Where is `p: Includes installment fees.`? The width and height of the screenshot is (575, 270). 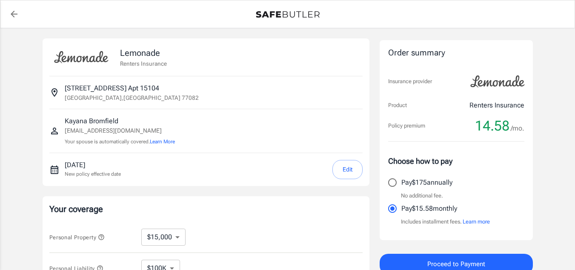 p: Includes installment fees. is located at coordinates (445, 221).